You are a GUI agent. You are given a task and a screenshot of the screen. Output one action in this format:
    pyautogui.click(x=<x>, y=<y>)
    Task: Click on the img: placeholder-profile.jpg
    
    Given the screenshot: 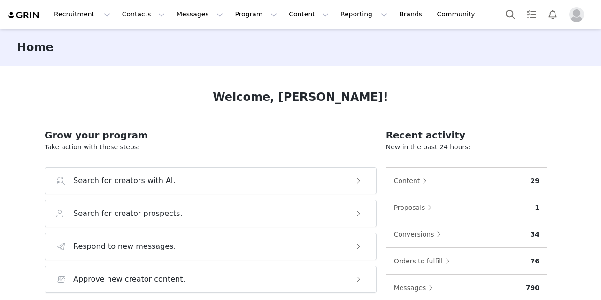 What is the action you would take?
    pyautogui.click(x=577, y=15)
    